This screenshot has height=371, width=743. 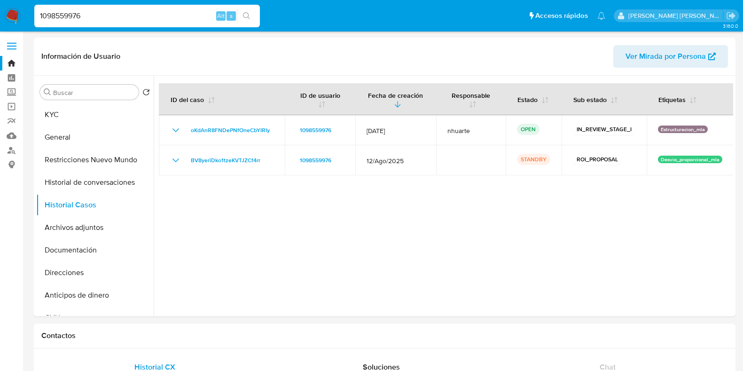 What do you see at coordinates (95, 182) in the screenshot?
I see `button: Historial de conversaciones` at bounding box center [95, 182].